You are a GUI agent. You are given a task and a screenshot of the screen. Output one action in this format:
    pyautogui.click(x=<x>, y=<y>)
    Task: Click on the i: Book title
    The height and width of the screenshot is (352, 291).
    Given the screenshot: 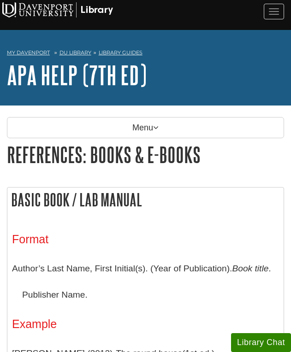 What is the action you would take?
    pyautogui.click(x=250, y=268)
    